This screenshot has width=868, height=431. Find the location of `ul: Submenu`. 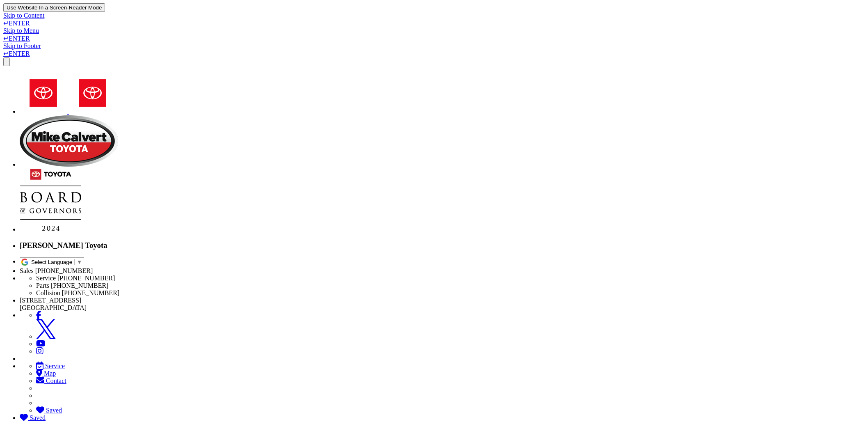

ul: Submenu is located at coordinates (442, 388).